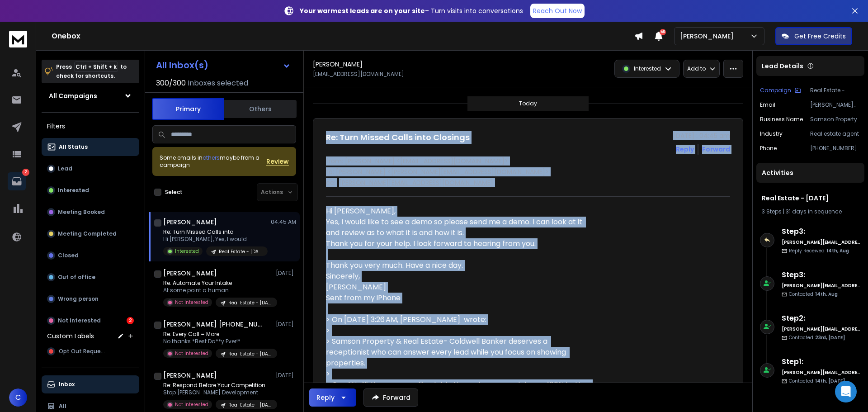  Describe the element at coordinates (278, 162) in the screenshot. I see `span: Review` at that location.